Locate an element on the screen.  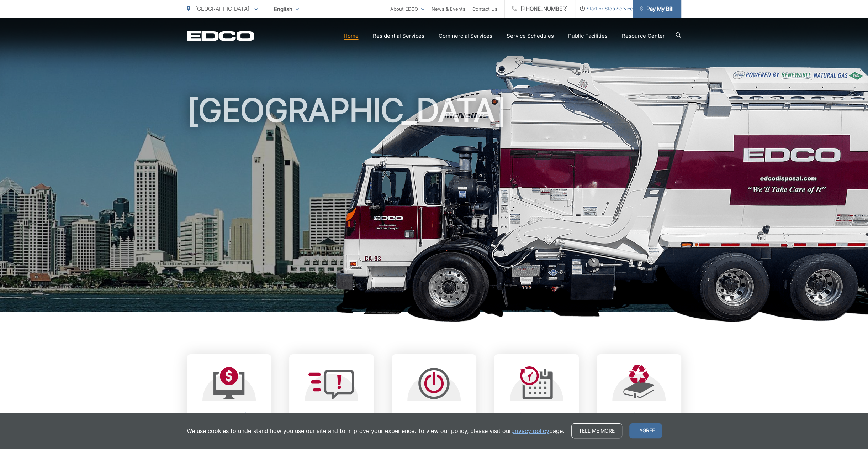
a: Public Facilities is located at coordinates (588, 36).